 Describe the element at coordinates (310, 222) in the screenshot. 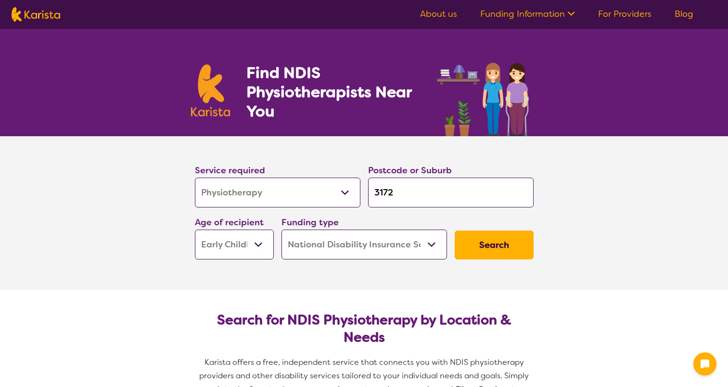

I see `label: Funding type` at that location.